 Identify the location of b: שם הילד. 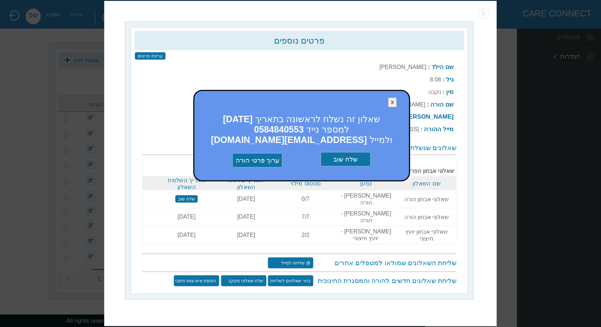
(442, 66).